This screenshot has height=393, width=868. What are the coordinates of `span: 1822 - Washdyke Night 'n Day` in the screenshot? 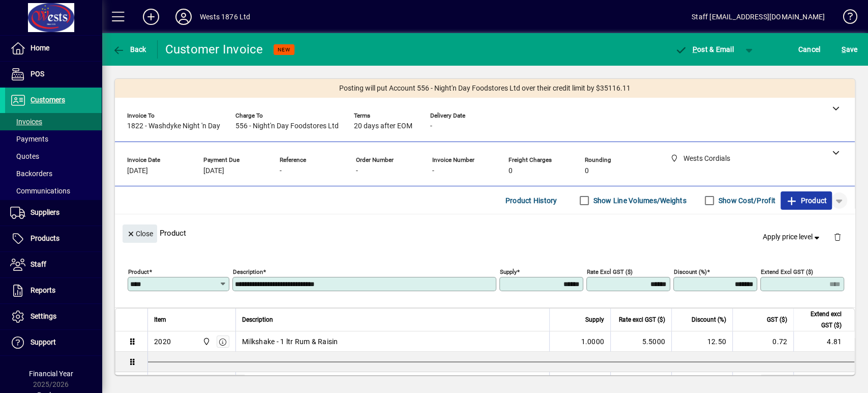 It's located at (174, 126).